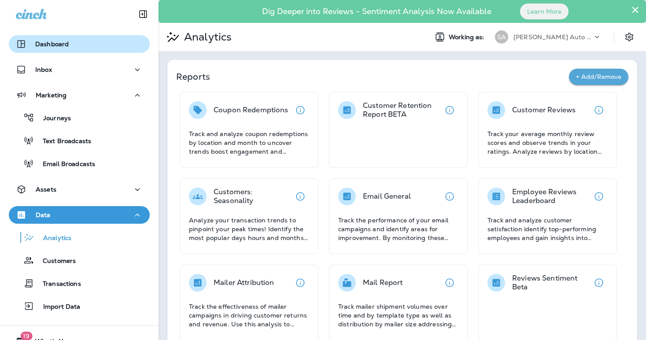  I want to click on p: Reviews Sentiment Beta, so click(551, 283).